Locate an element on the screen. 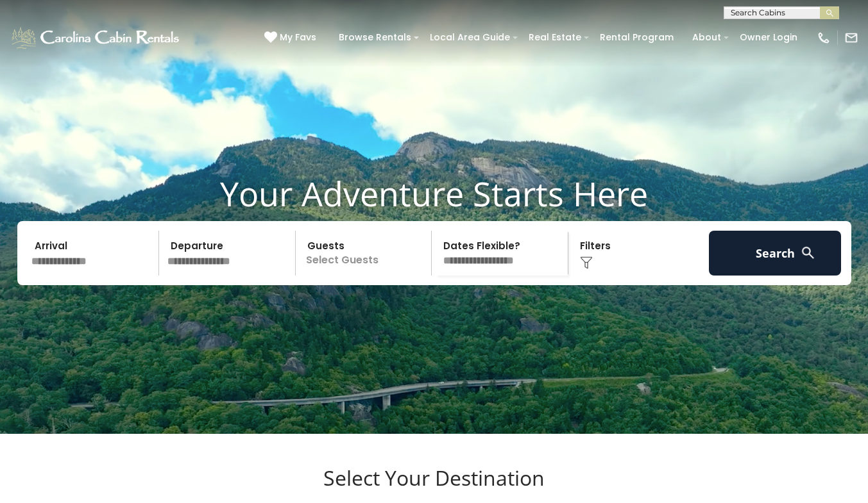  img: White-1-1-2.png is located at coordinates (96, 38).